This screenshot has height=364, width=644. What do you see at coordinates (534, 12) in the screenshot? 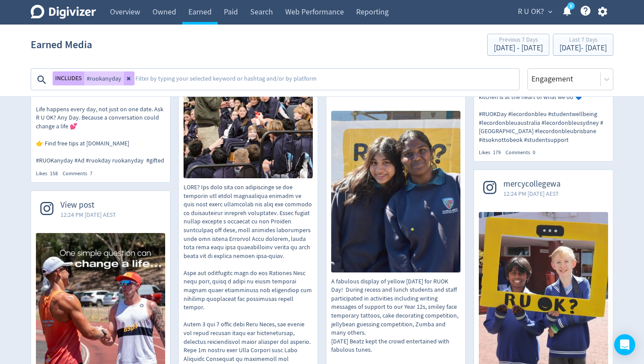
I see `button: R U OK?` at bounding box center [534, 12].